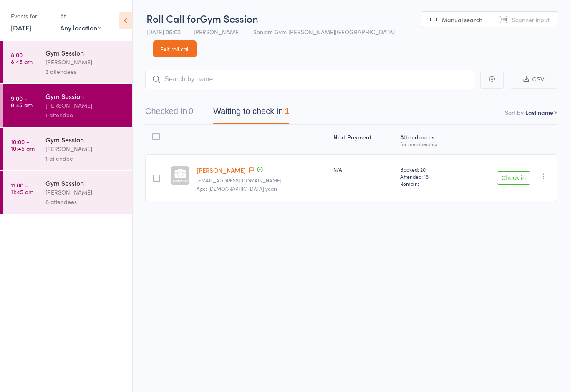 The height and width of the screenshot is (392, 570). Describe the element at coordinates (429, 183) in the screenshot. I see `span: Remain:` at that location.